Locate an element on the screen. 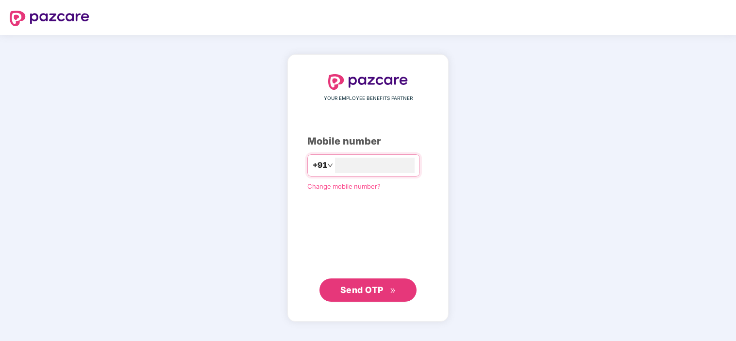 This screenshot has width=736, height=341. span: +91 is located at coordinates (320, 165).